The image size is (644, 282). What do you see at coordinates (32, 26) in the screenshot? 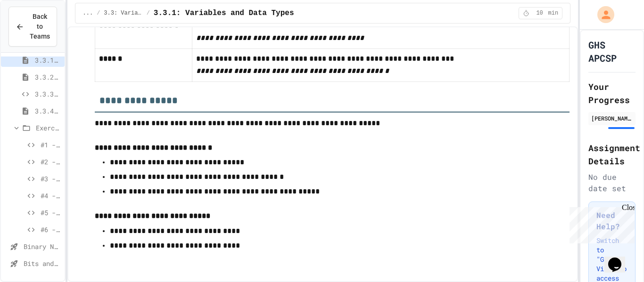
I see `button: Back to Teams` at bounding box center [32, 26].